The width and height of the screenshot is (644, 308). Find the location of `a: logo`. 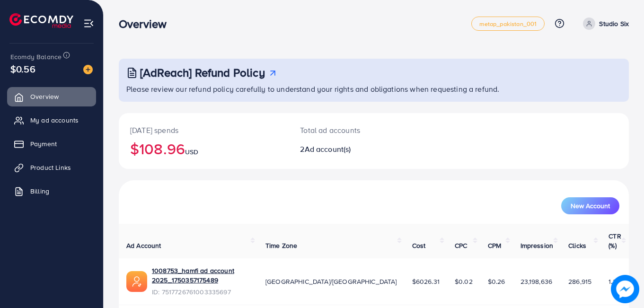

a: logo is located at coordinates (41, 20).